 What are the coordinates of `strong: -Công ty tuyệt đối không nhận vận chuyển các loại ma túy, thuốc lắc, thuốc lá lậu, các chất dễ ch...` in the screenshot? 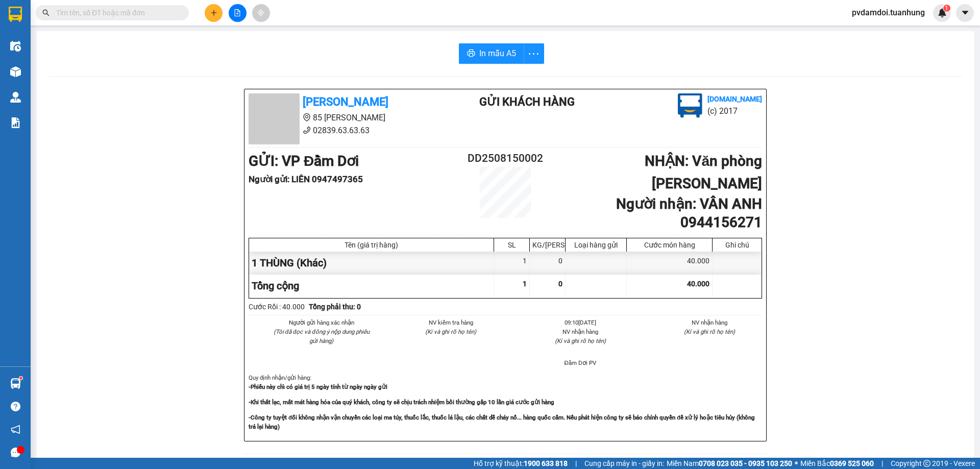 It's located at (502, 422).